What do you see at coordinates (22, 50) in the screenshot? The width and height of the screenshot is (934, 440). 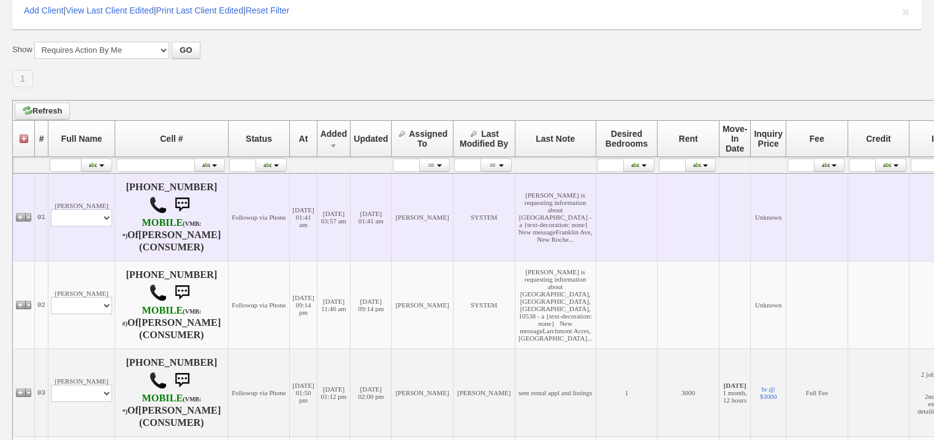 I see `label: Show` at bounding box center [22, 50].